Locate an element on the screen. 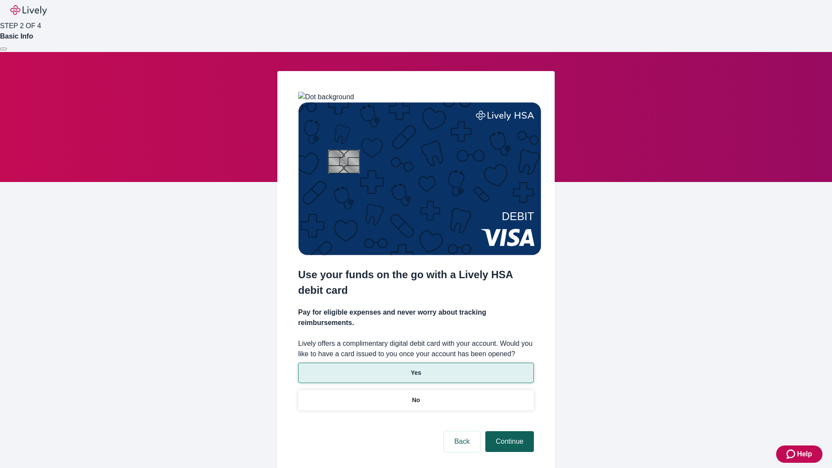 This screenshot has width=832, height=468. button: Back is located at coordinates (462, 442).